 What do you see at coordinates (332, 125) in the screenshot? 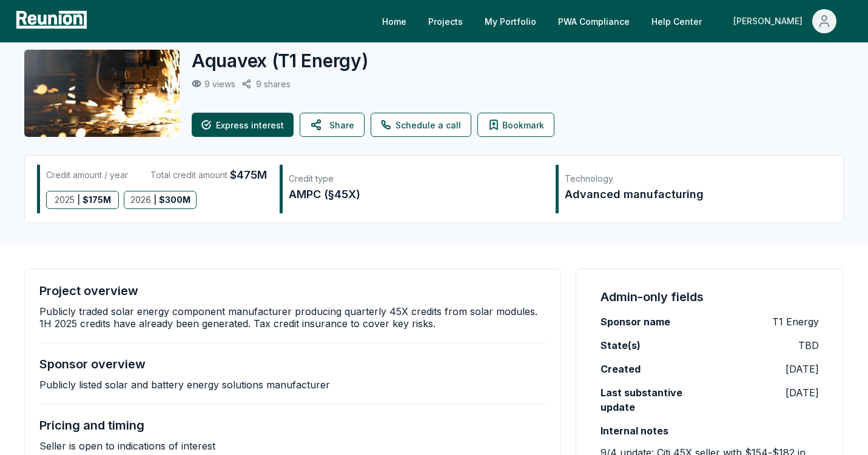
I see `button: Share` at bounding box center [332, 125].